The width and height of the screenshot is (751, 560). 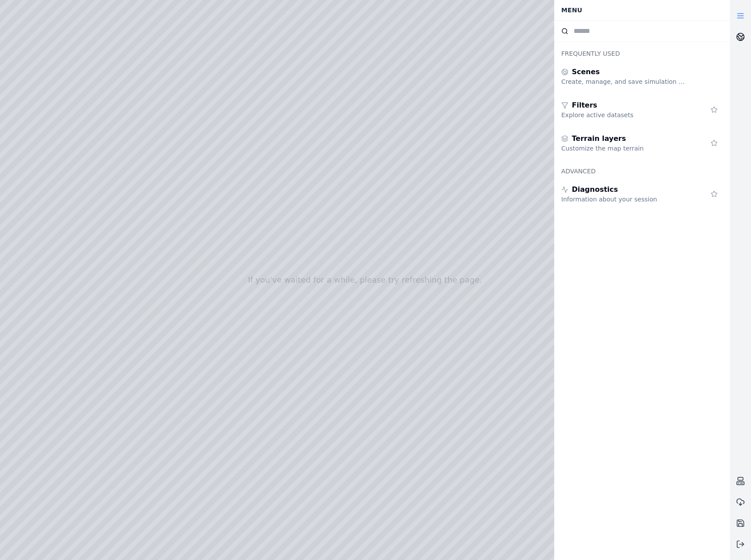 What do you see at coordinates (642, 168) in the screenshot?
I see `div: Advanced` at bounding box center [642, 168].